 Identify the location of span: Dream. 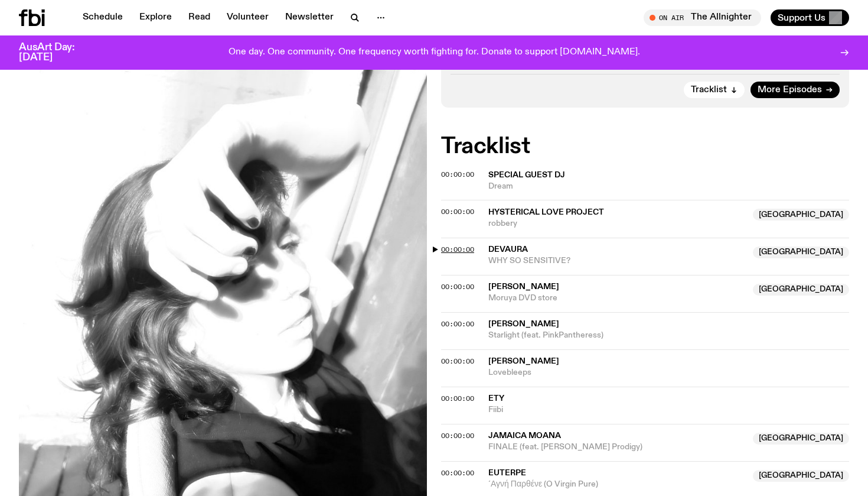
(669, 186).